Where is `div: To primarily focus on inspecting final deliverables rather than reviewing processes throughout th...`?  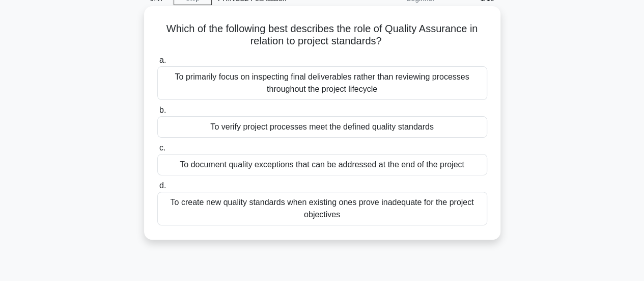
div: To primarily focus on inspecting final deliverables rather than reviewing processes throughout th... is located at coordinates (322, 83).